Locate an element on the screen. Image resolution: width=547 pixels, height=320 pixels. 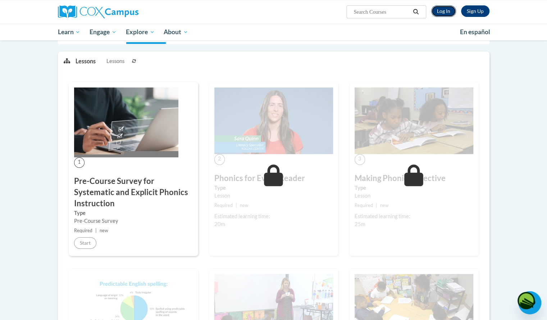
span: 25m is located at coordinates (360, 224).